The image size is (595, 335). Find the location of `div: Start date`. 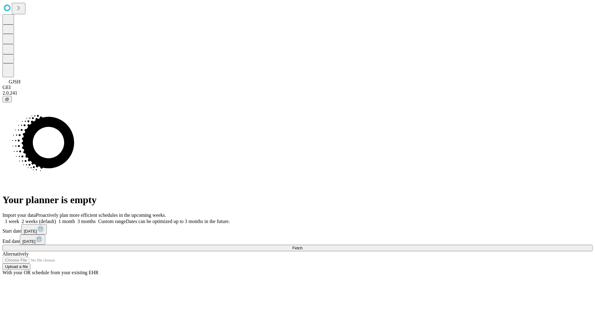

div: Start date is located at coordinates (298, 229).